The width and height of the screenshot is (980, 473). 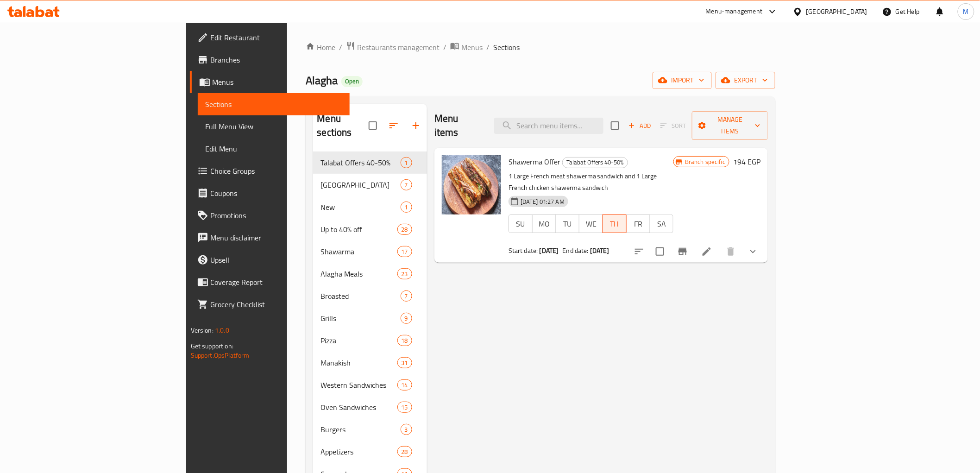 I want to click on button: sort-choices, so click(x=639, y=252).